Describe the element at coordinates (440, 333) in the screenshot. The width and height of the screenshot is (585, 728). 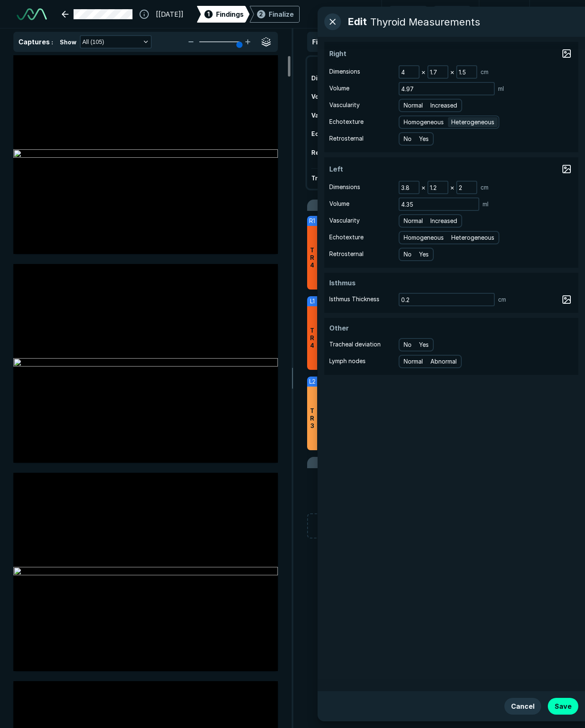
I see `li: L1TR4Left UpperL1•W0.9•H0.5cm` at that location.